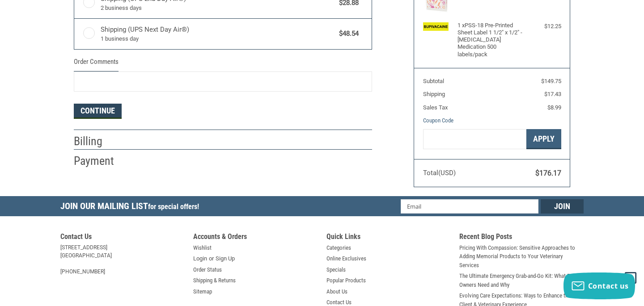 This screenshot has width=644, height=306. Describe the element at coordinates (522, 280) in the screenshot. I see `a: The Ultimate Emergency Grab-and-Go Kit: What Pet Owners Need and Why` at that location.